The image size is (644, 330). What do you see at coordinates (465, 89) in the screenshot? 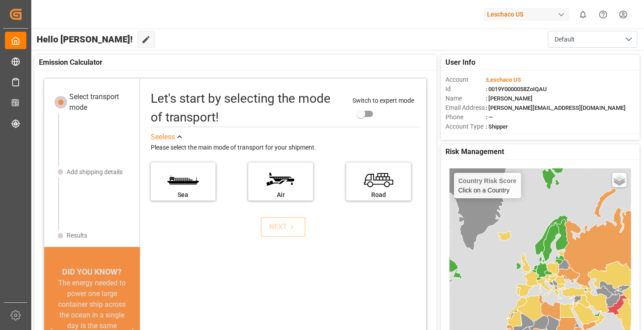
I see `span: Id` at bounding box center [465, 89].